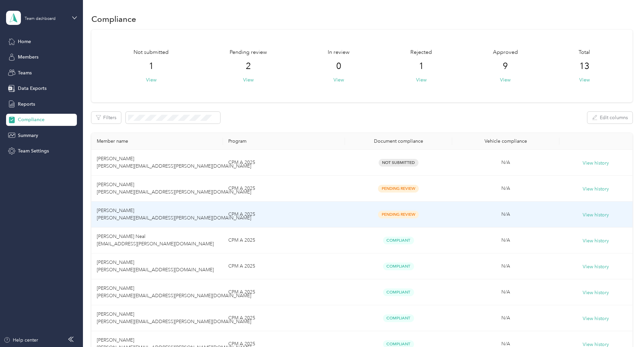 This screenshot has width=644, height=347. Describe the element at coordinates (505, 52) in the screenshot. I see `span: Approved` at that location.